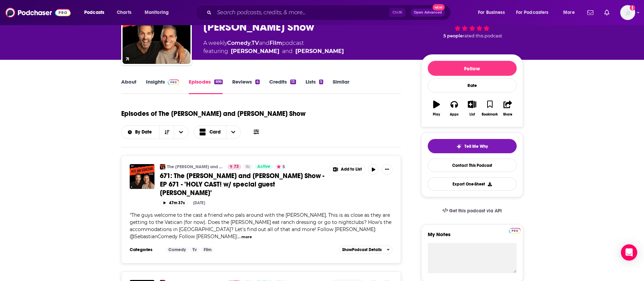 Image resolution: width=644 pixels, height=281 pixels. What do you see at coordinates (315, 86) in the screenshot?
I see `a: Lists5` at bounding box center [315, 86].